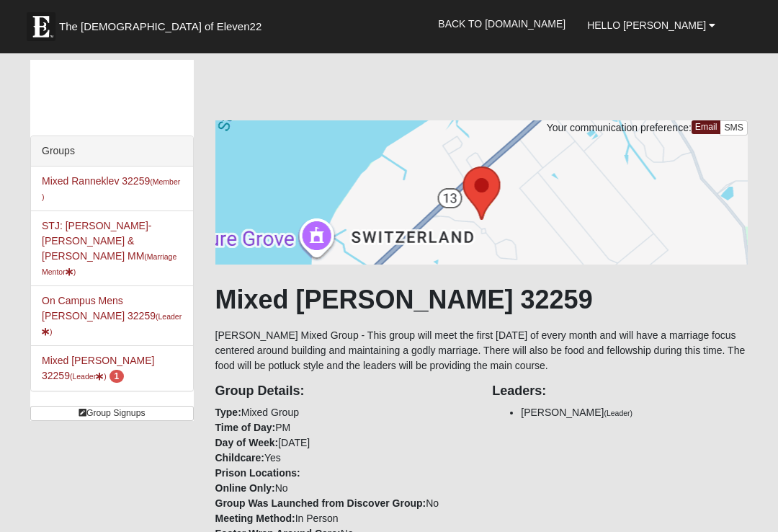 This screenshot has width=778, height=532. What do you see at coordinates (245, 428) in the screenshot?
I see `strong: Time of Day:` at bounding box center [245, 428].